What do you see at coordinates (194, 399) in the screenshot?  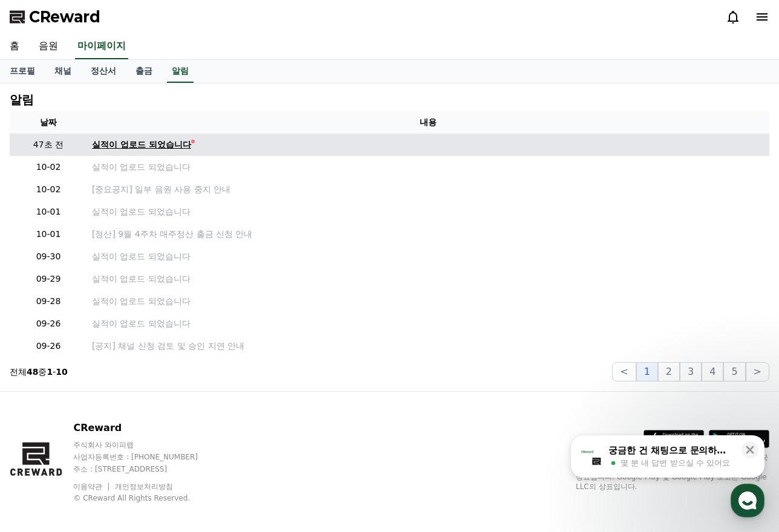 I see `a: 설정` at bounding box center [194, 399].